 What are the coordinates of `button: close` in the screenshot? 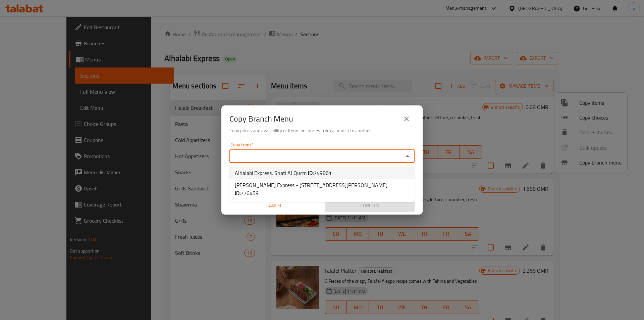 It's located at (407, 119).